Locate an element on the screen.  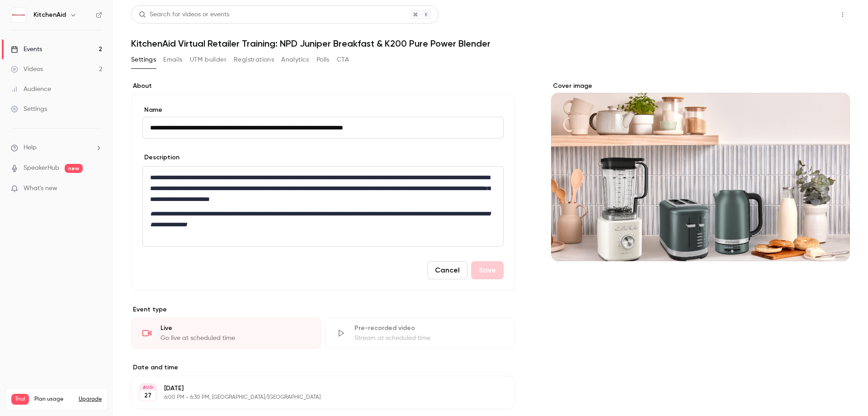
div: Go live at scheduled time is located at coordinates (235, 338).